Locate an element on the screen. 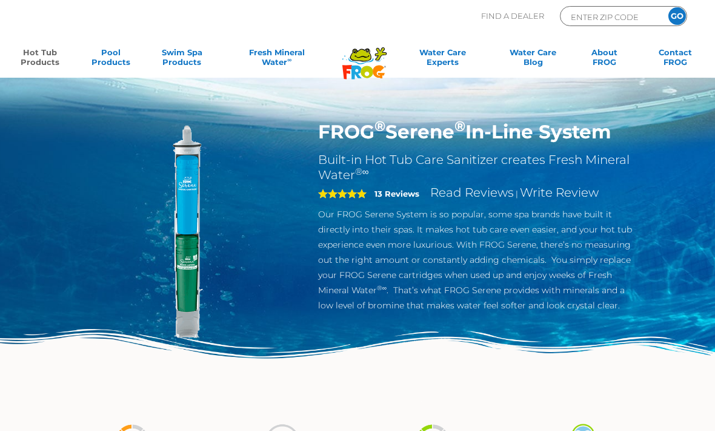 The image size is (715, 431). a: Fresh MineralWater∞ is located at coordinates (277, 59).